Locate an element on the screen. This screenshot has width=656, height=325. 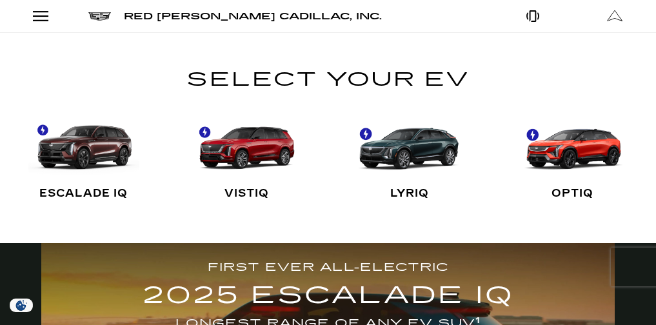
a: ESCALADE IQ ESCALADE IQ is located at coordinates (84, 159).